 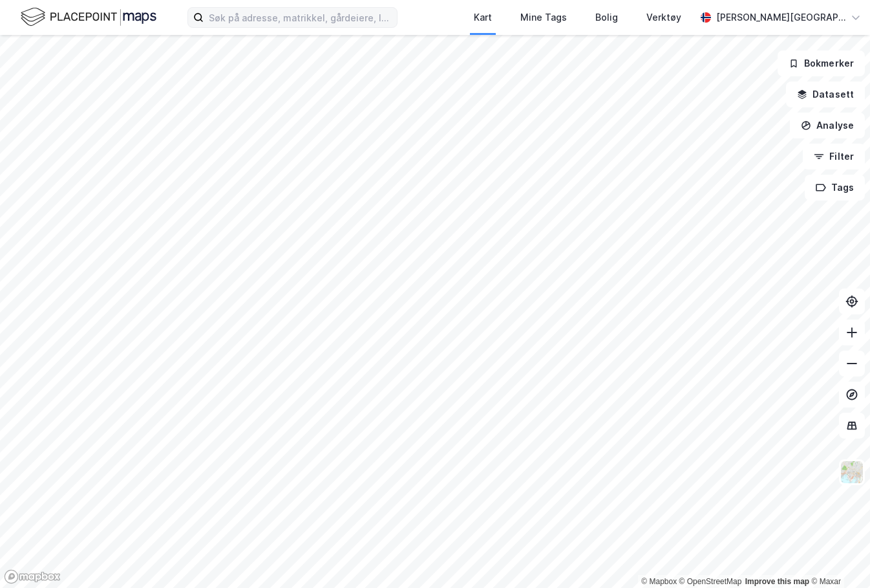 I want to click on button: Bokmerker, so click(x=821, y=63).